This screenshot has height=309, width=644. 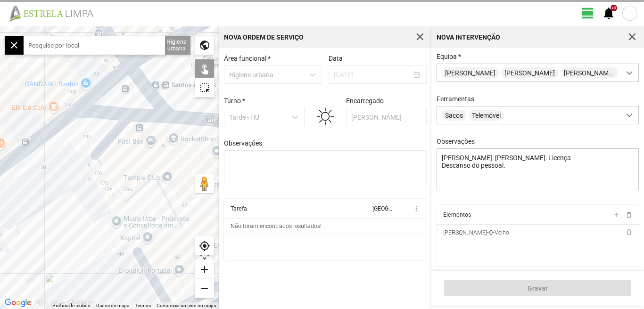 What do you see at coordinates (113, 306) in the screenshot?
I see `button: Dados do mapa` at bounding box center [113, 306].